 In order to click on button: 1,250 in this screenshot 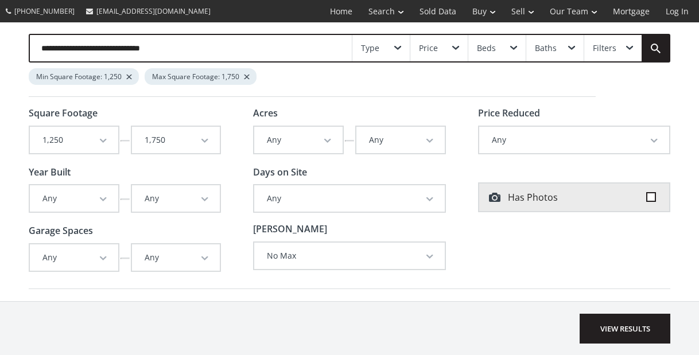, I will do `click(74, 140)`.